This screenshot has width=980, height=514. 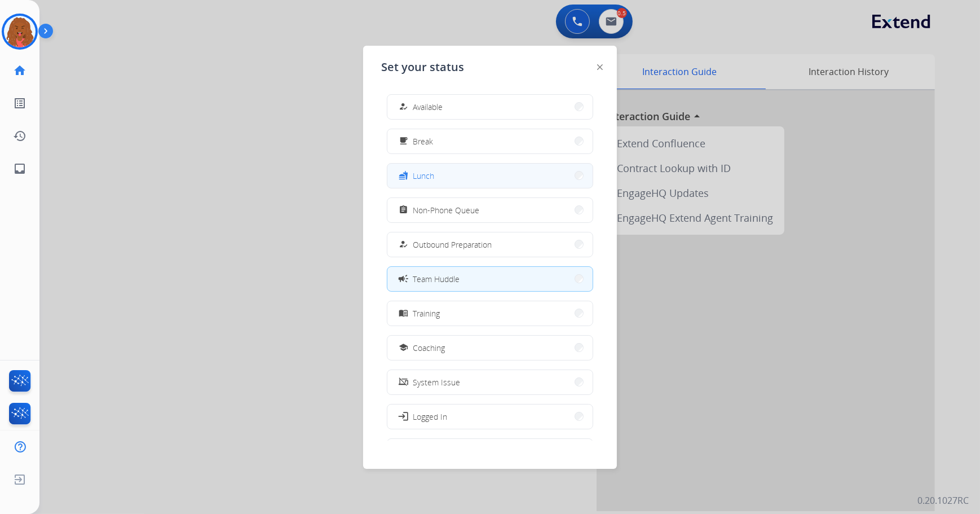 What do you see at coordinates (599, 68) in the screenshot?
I see `img: close-button` at bounding box center [599, 68].